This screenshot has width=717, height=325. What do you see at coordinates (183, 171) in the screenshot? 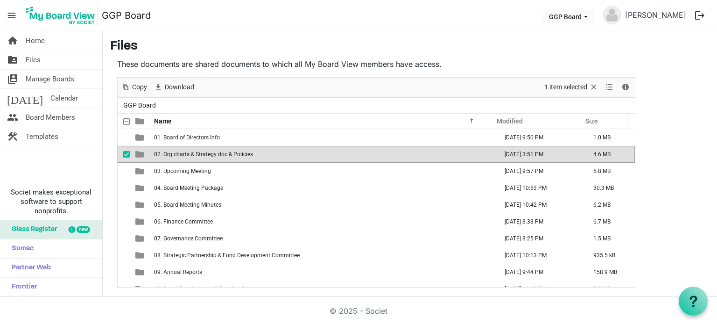
I see `span: 03. Upcoming Meeting` at bounding box center [183, 171].